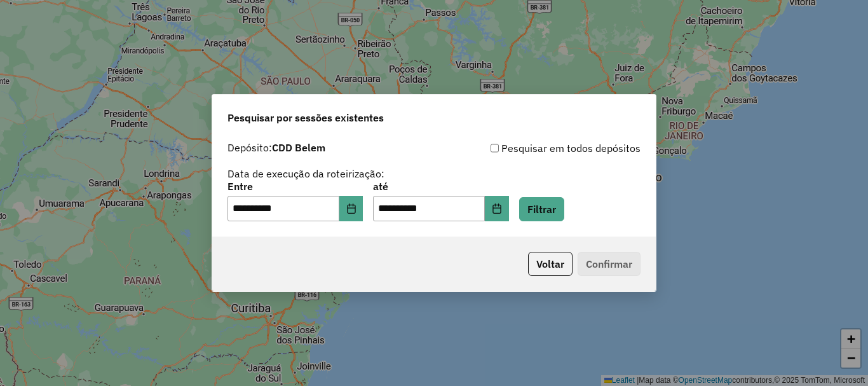 The image size is (868, 386). I want to click on div: Pesquisar em todos depósitos, so click(537, 148).